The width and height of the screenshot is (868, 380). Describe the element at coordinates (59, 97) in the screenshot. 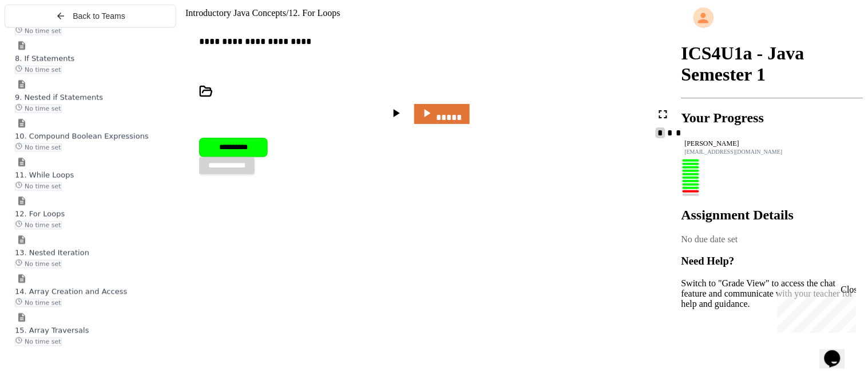

I see `span: 9. Nested if Statements` at that location.